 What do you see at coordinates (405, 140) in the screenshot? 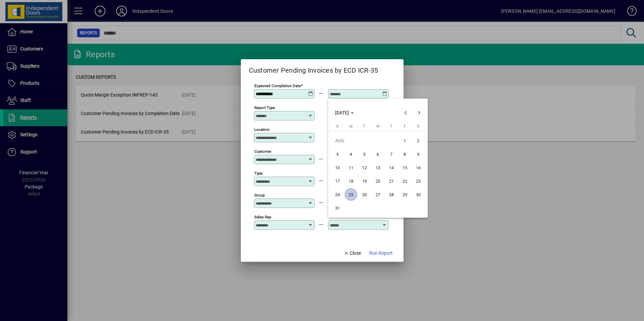
I see `span: 1` at bounding box center [405, 140].